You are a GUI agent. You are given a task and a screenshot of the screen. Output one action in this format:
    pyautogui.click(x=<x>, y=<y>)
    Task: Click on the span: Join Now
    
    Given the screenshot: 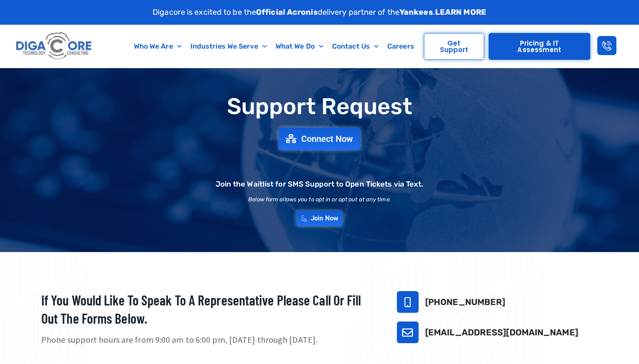 What is the action you would take?
    pyautogui.click(x=325, y=218)
    